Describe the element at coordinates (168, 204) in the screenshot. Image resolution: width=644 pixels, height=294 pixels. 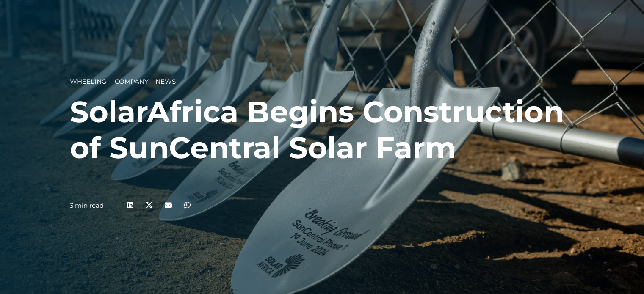
I see `div: Share on email` at that location.